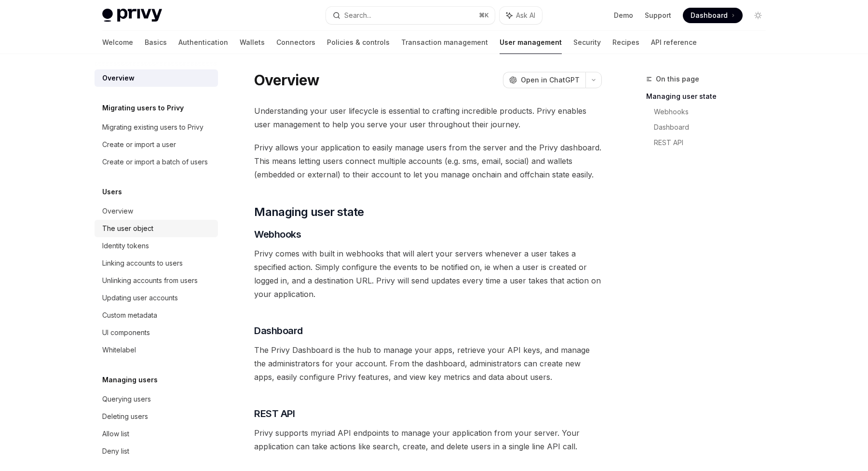 The width and height of the screenshot is (868, 471). I want to click on span: Understanding your user lifecycle is essential to crafting incredible products. Privy enables use..., so click(428, 117).